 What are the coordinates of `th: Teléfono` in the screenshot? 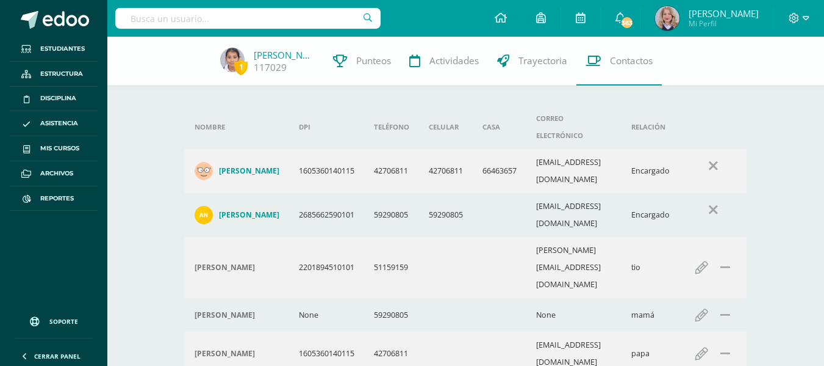 It's located at (392, 127).